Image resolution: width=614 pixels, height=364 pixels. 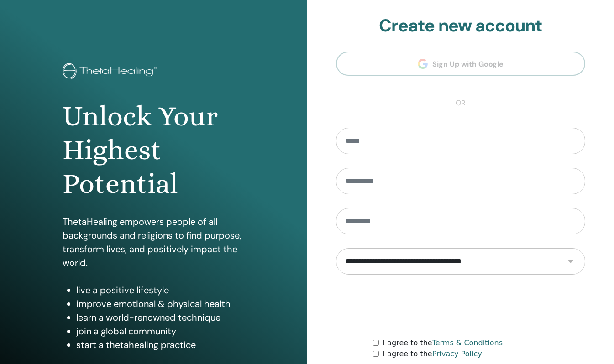 I want to click on a: Terms & Conditions, so click(x=467, y=343).